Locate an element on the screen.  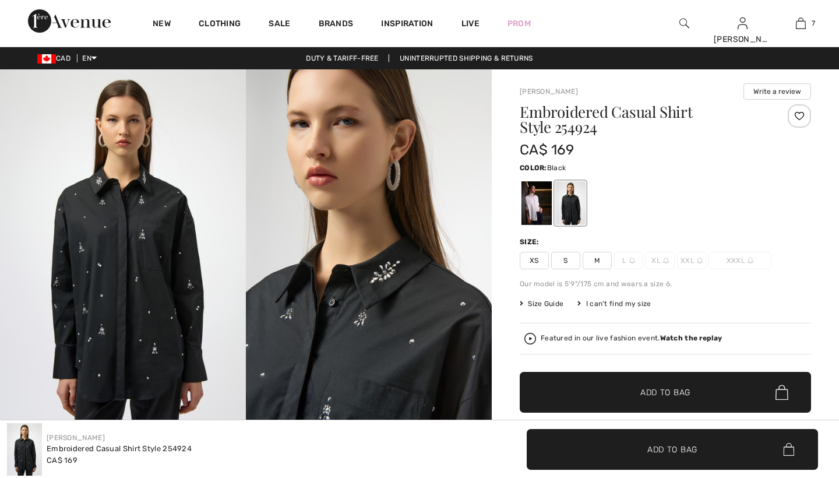
a: Prom is located at coordinates (519, 23).